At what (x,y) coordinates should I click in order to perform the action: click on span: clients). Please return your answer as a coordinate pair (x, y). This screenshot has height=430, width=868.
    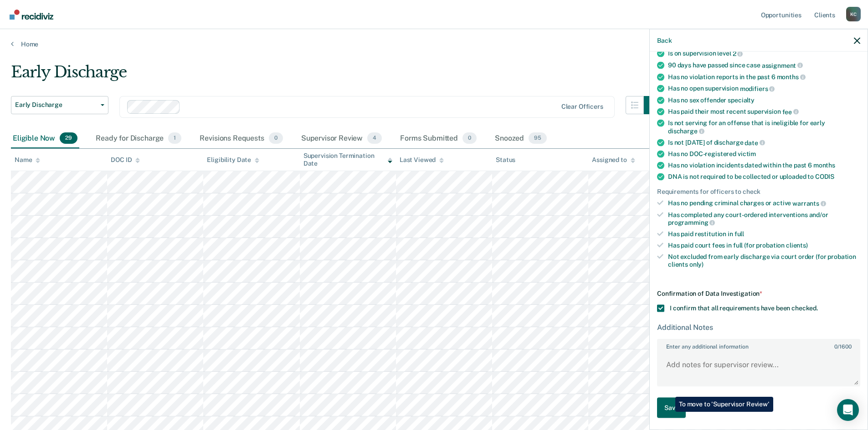
    Looking at the image, I should click on (797, 245).